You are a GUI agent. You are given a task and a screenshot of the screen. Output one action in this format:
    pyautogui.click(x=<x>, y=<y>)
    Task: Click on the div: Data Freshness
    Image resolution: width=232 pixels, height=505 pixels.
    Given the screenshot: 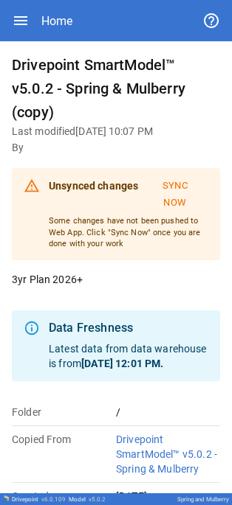 What is the action you would take?
    pyautogui.click(x=128, y=328)
    